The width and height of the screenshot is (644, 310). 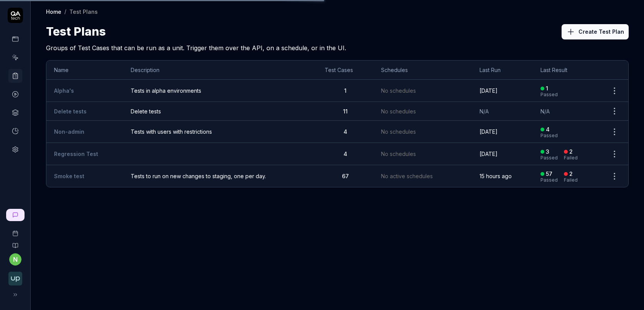 I want to click on th: Test Cases, so click(x=345, y=70).